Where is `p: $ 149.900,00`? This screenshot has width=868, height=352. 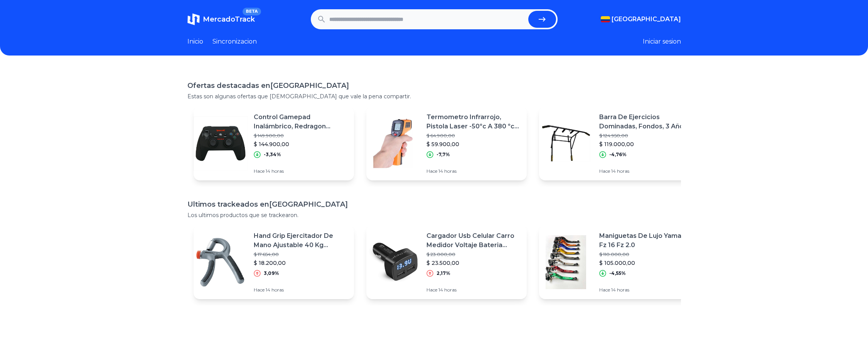
p: $ 149.900,00 is located at coordinates (300, 136).